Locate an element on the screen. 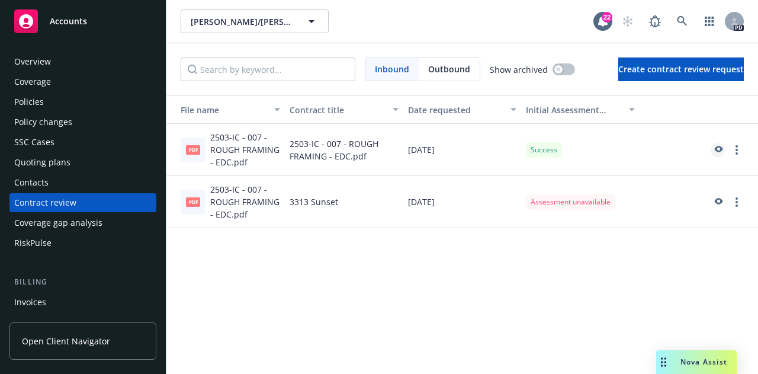 The height and width of the screenshot is (374, 758). a: Contract review is located at coordinates (83, 203).